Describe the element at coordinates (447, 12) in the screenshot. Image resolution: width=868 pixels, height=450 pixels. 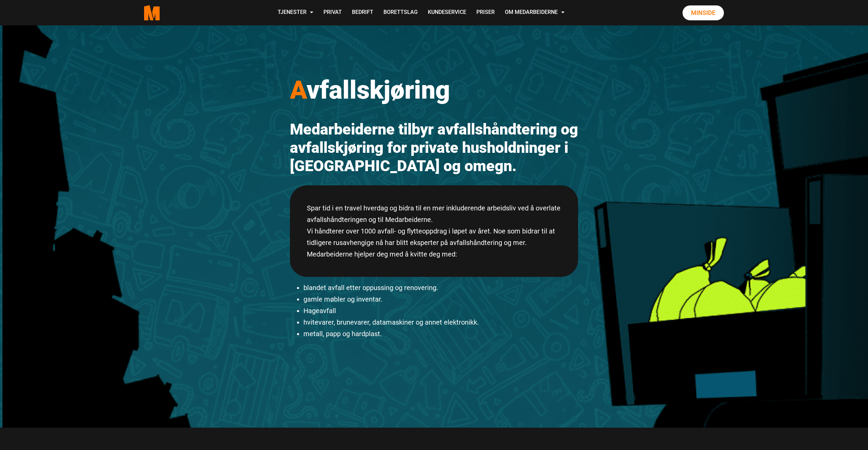
I see `a: Kundeservice` at that location.